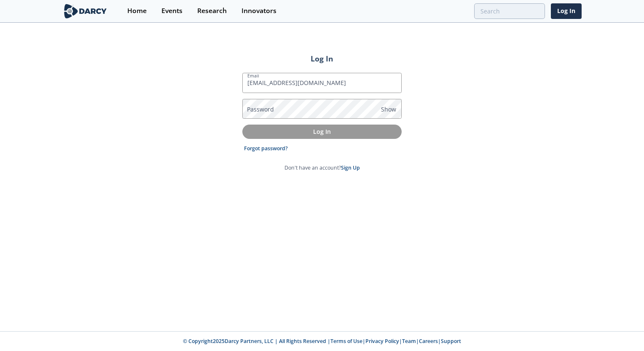 The image size is (644, 351). Describe the element at coordinates (409, 341) in the screenshot. I see `a: Team` at that location.